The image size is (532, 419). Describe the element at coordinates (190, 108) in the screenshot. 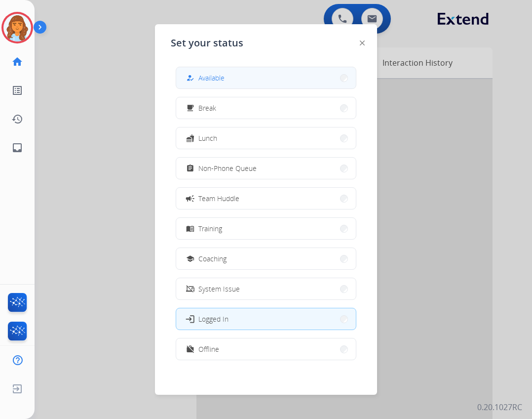

I see `mat-icon: free_breakfast` at that location.